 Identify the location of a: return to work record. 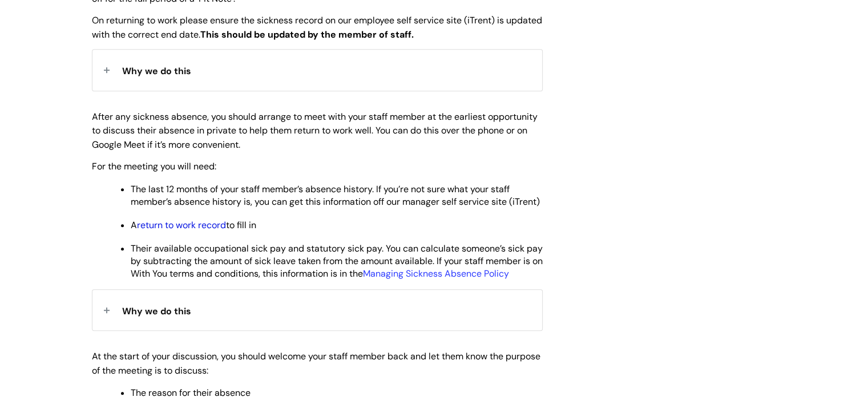
(181, 225).